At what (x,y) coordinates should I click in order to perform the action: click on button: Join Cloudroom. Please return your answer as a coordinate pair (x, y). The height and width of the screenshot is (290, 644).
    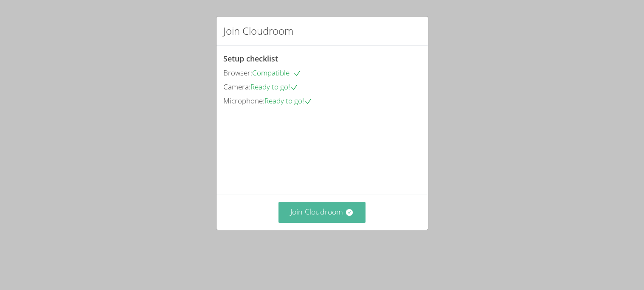
    Looking at the image, I should click on (322, 212).